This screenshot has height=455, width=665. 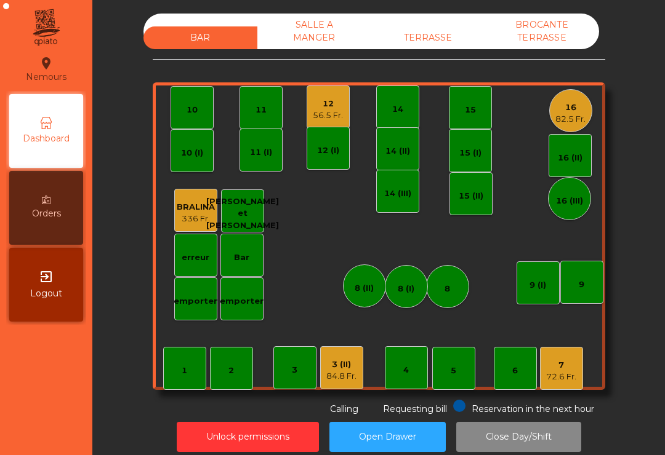 I want to click on img: qpiato, so click(x=46, y=28).